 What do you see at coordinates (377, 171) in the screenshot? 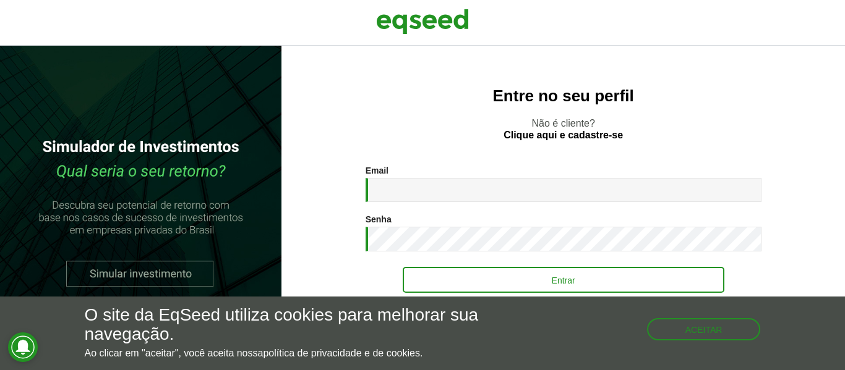
I see `label: Email` at bounding box center [377, 171].